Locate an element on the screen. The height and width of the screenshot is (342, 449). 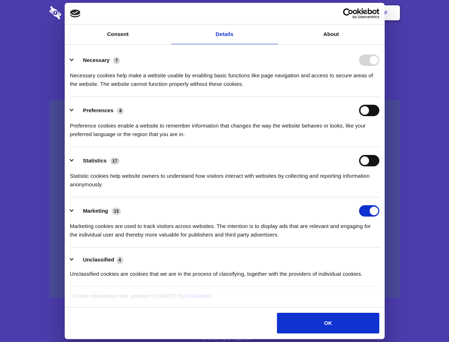
a: Usercentrics Cookiebot - opens in a new window is located at coordinates (348, 14).